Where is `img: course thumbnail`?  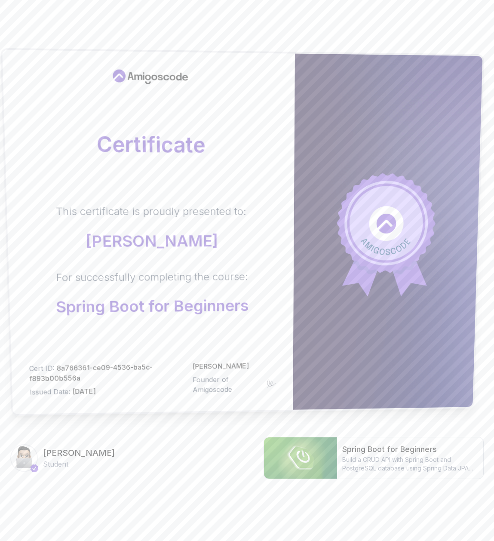 img: course thumbnail is located at coordinates (300, 458).